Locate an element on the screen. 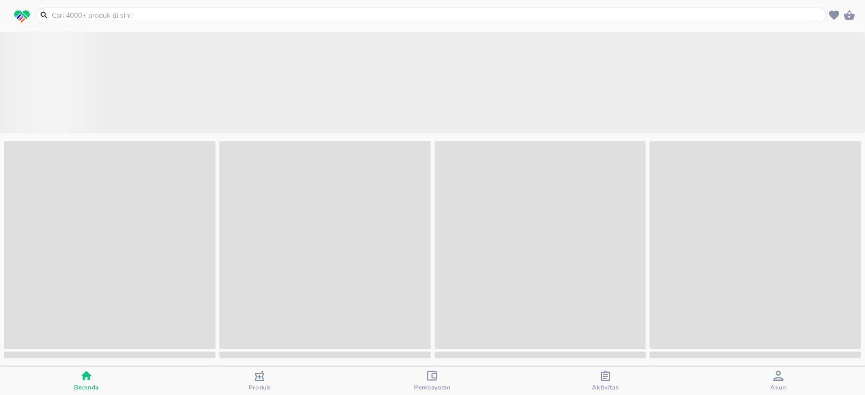  span: Beranda is located at coordinates (86, 388).